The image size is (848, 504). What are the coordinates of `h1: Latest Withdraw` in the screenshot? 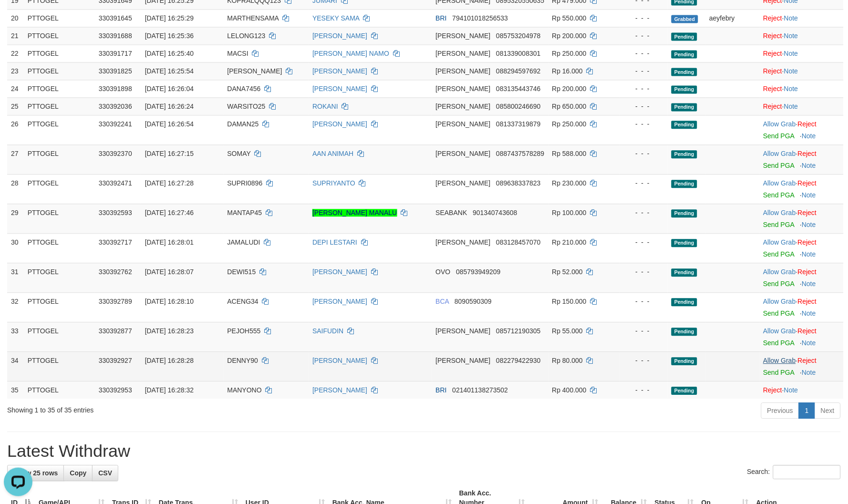 It's located at (424, 452).